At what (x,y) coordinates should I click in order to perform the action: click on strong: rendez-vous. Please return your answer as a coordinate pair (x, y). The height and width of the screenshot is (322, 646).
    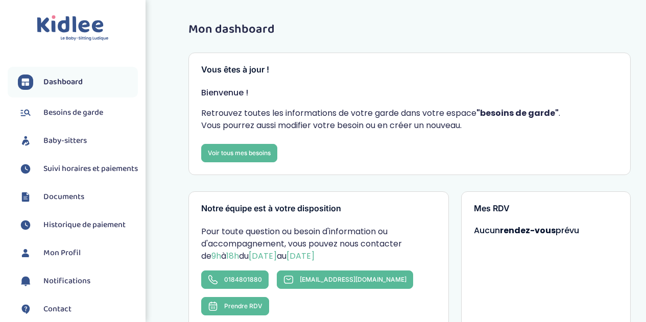
    Looking at the image, I should click on (527, 230).